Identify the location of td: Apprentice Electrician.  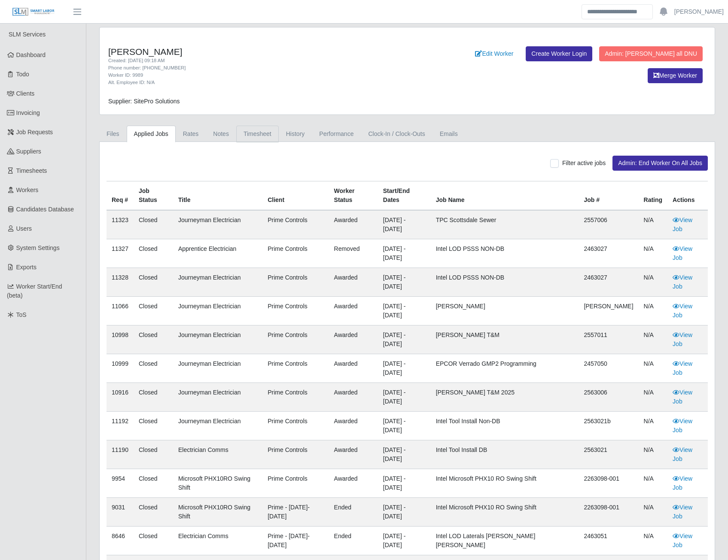
(218, 253).